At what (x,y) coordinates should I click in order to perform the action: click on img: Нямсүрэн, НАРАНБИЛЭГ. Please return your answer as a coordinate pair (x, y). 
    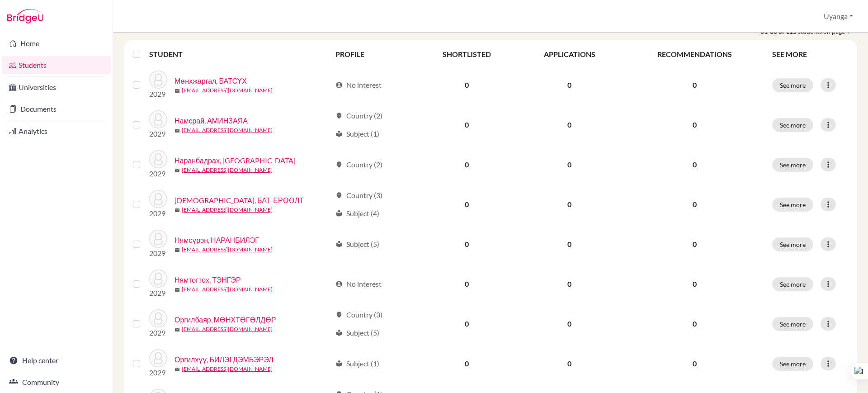
    Looking at the image, I should click on (158, 239).